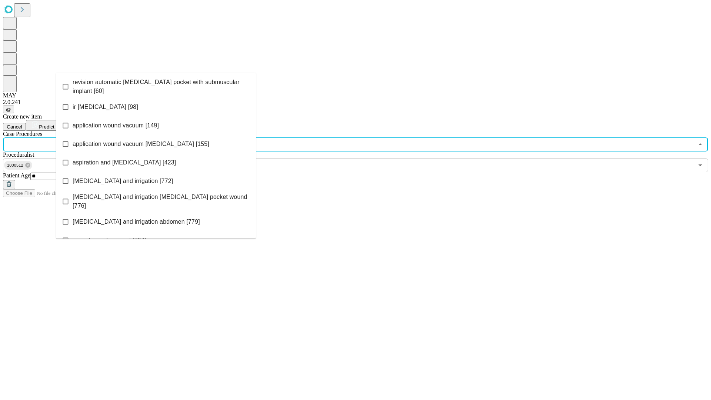 This screenshot has width=711, height=400. What do you see at coordinates (14, 127) in the screenshot?
I see `button: Cancel` at bounding box center [14, 127].